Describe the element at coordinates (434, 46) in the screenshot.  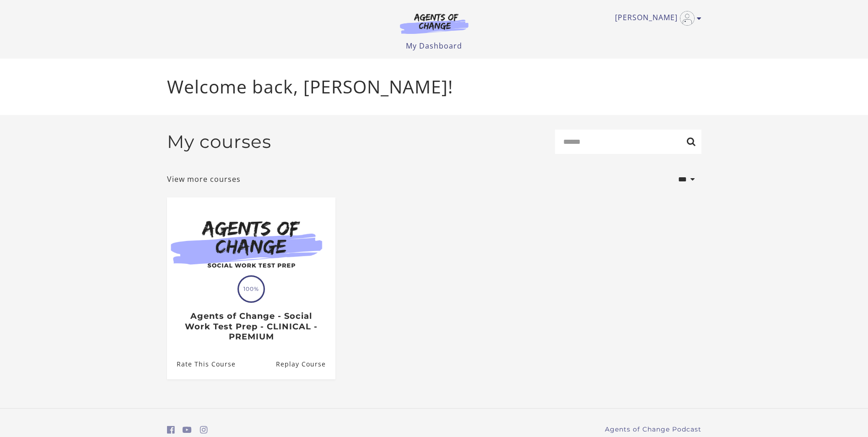
I see `a: My Dashboard` at that location.